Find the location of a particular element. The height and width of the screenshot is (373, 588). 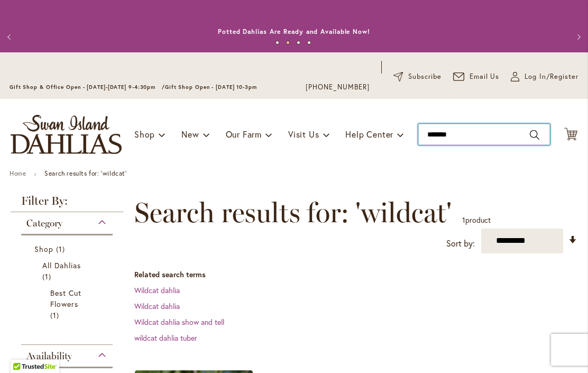

dt: Related search terms is located at coordinates (356, 274).